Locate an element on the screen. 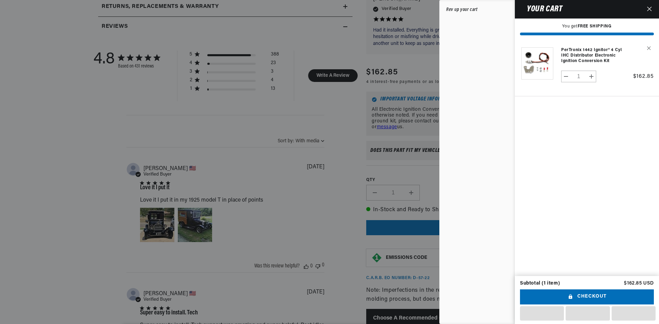 This screenshot has height=324, width=659. span: $162.85 is located at coordinates (644, 77).